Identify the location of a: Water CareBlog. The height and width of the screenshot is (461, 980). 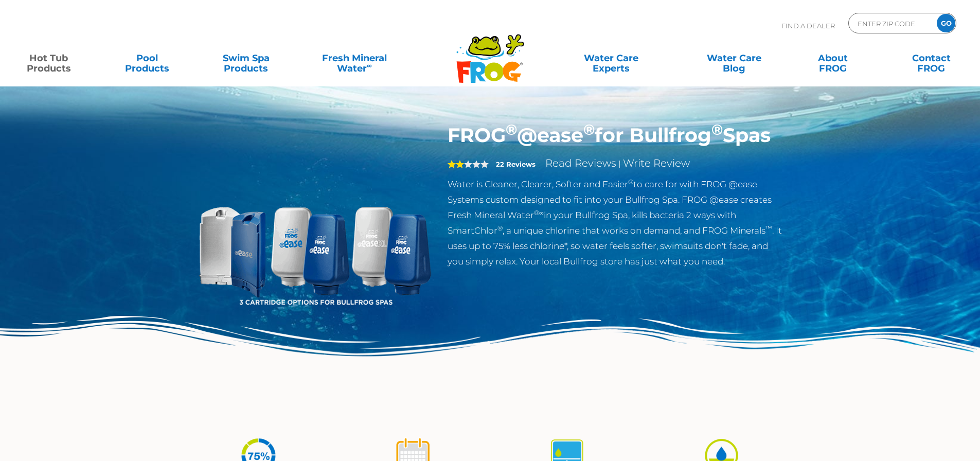
(733, 58).